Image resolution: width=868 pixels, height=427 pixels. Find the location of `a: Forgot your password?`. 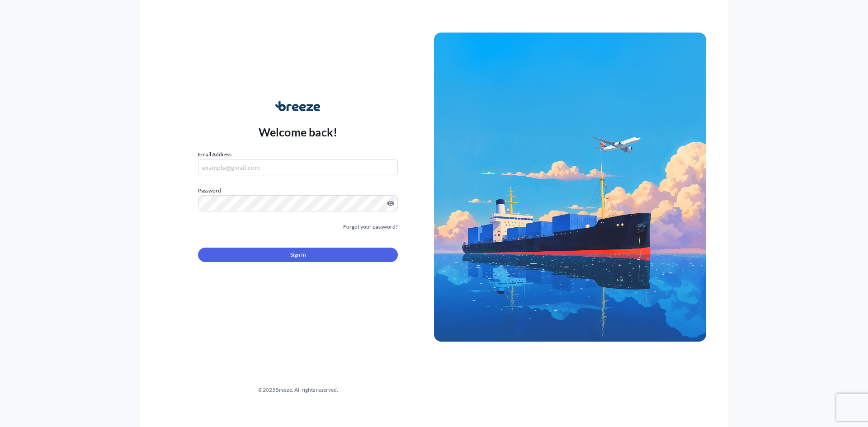

a: Forgot your password? is located at coordinates (370, 227).